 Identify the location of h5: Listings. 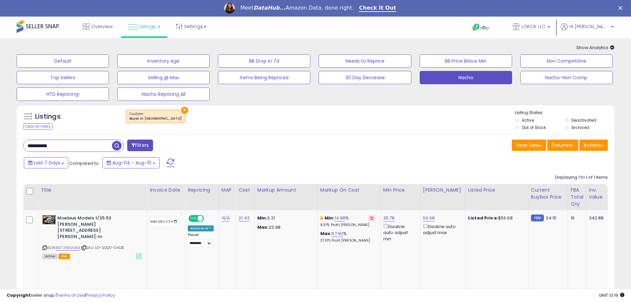
(48, 117).